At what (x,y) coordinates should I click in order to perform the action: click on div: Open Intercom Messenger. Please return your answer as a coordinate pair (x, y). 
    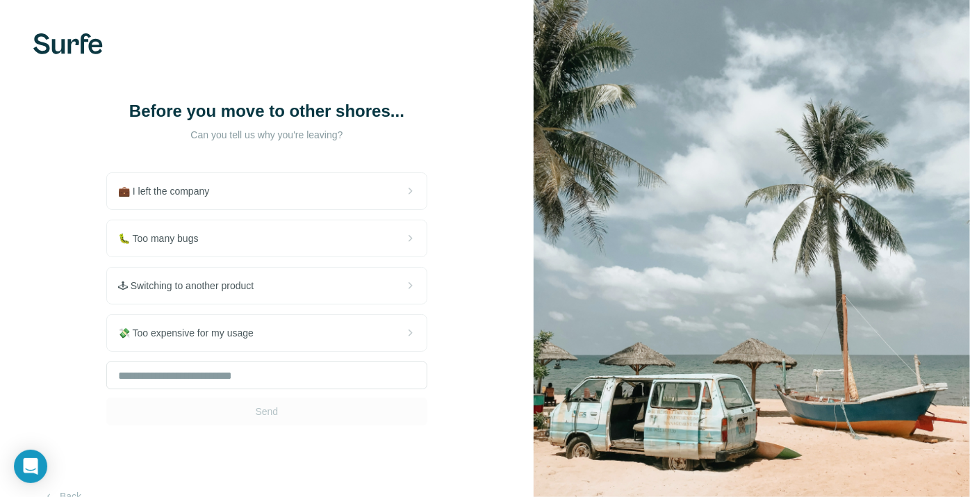
    Looking at the image, I should click on (31, 466).